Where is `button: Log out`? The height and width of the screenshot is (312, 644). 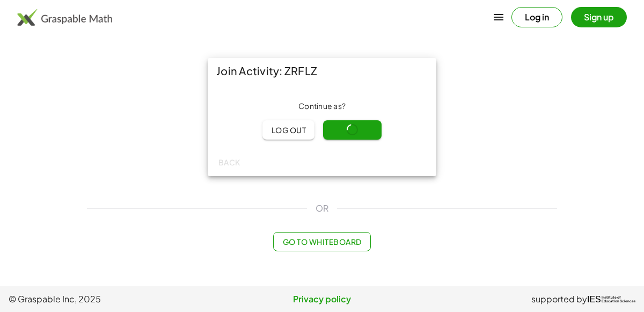 button: Log out is located at coordinates (288, 130).